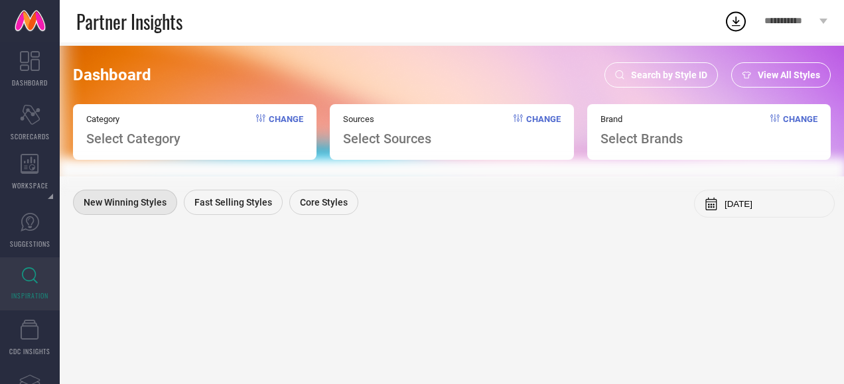 The width and height of the screenshot is (844, 384). Describe the element at coordinates (669, 75) in the screenshot. I see `span: Search by Style ID` at that location.